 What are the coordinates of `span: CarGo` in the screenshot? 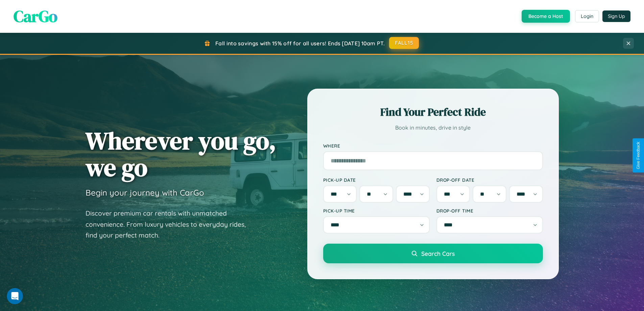 It's located at (35, 17).